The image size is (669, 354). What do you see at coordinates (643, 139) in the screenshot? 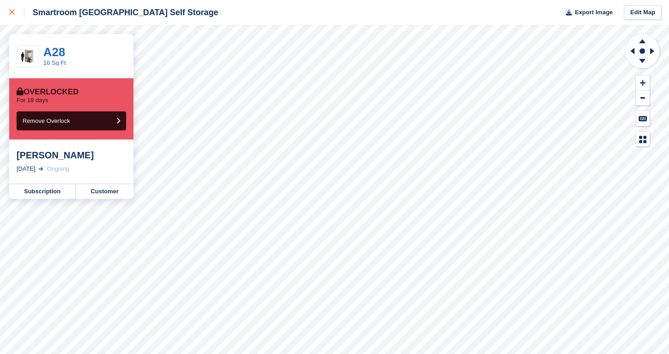
I see `button: Map Legend` at bounding box center [643, 139].